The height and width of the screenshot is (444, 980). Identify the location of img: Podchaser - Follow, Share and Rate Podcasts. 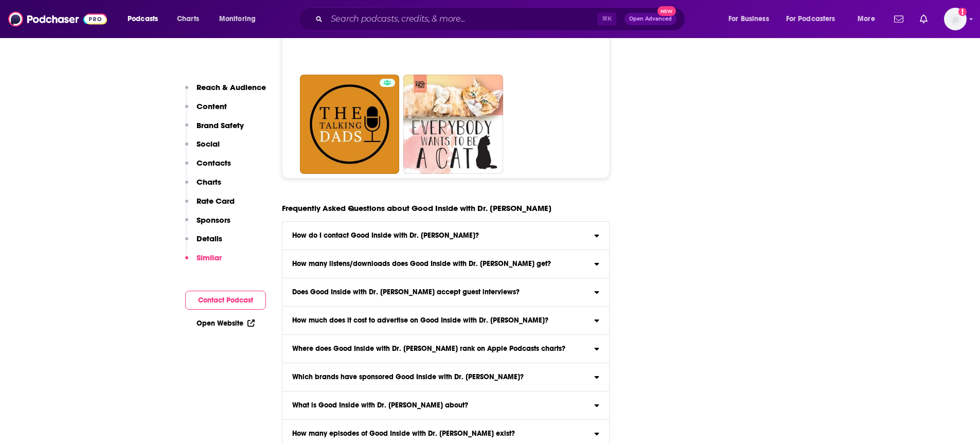
(58, 19).